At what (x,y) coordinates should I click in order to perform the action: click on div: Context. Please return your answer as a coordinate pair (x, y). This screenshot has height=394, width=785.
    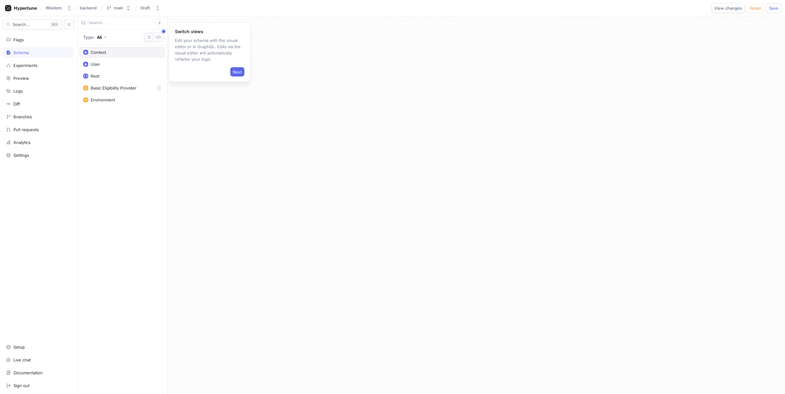
    Looking at the image, I should click on (98, 52).